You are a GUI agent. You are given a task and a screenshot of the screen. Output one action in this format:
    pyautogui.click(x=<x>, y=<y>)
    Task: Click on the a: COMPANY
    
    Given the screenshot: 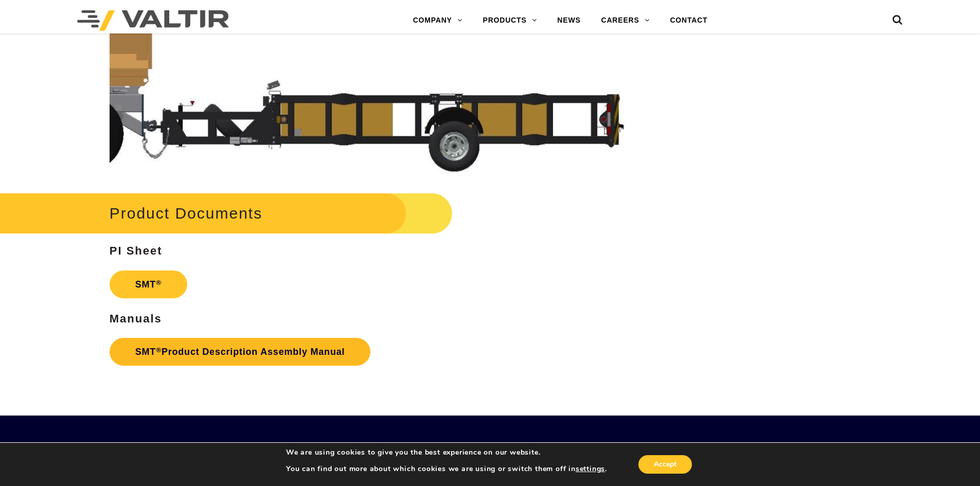 What is the action you would take?
    pyautogui.click(x=438, y=21)
    